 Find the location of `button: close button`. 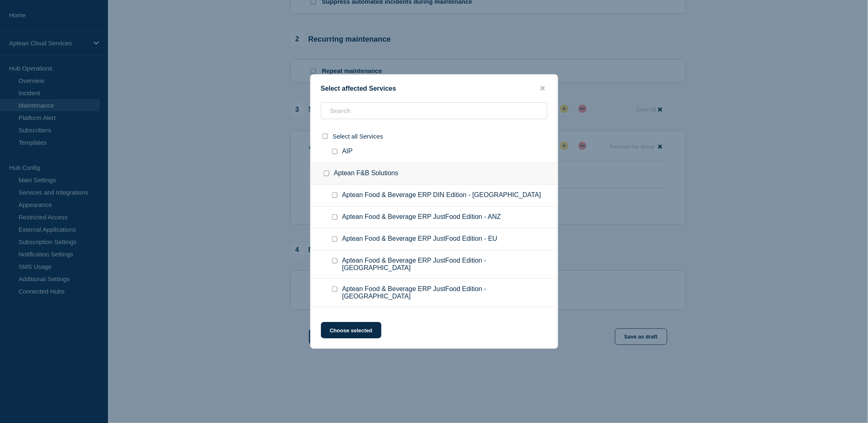

button: close button is located at coordinates (543, 88).